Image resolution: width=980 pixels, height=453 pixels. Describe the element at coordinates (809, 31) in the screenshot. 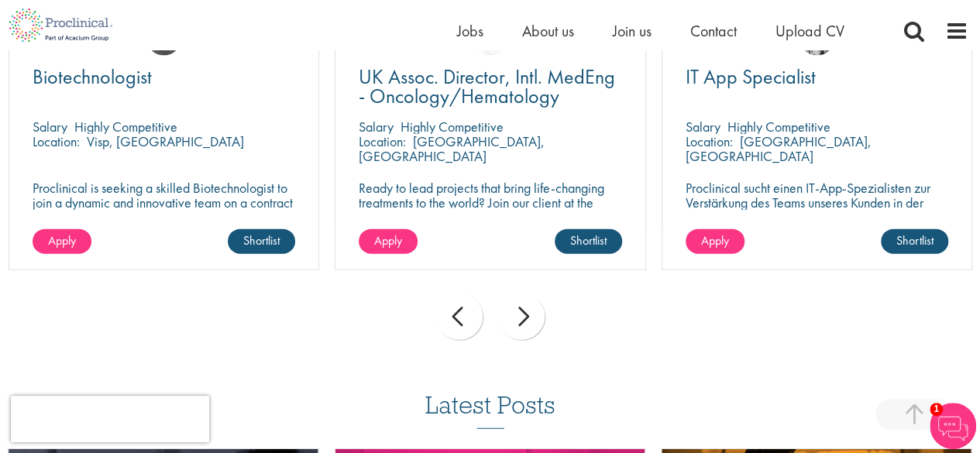

I see `a: Upload CV` at that location.